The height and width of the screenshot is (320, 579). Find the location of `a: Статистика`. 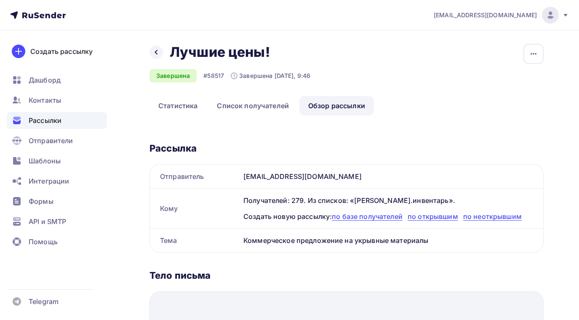

a: Статистика is located at coordinates (178, 106).